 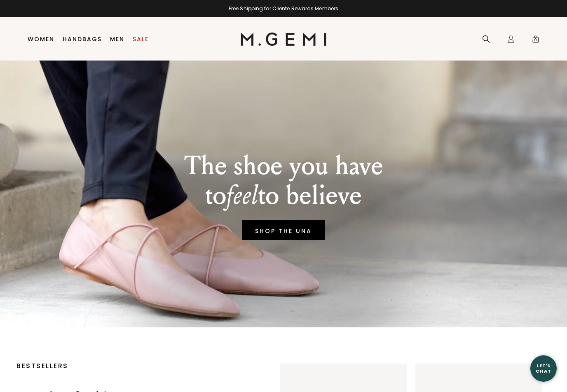 What do you see at coordinates (141, 39) in the screenshot?
I see `a: Sale` at bounding box center [141, 39].